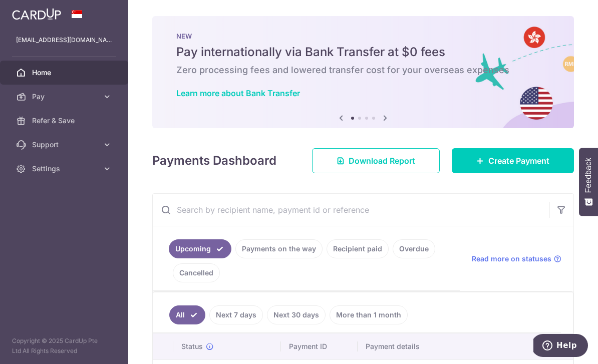 This screenshot has width=598, height=364. Describe the element at coordinates (375, 161) in the screenshot. I see `a: Download Report` at that location.